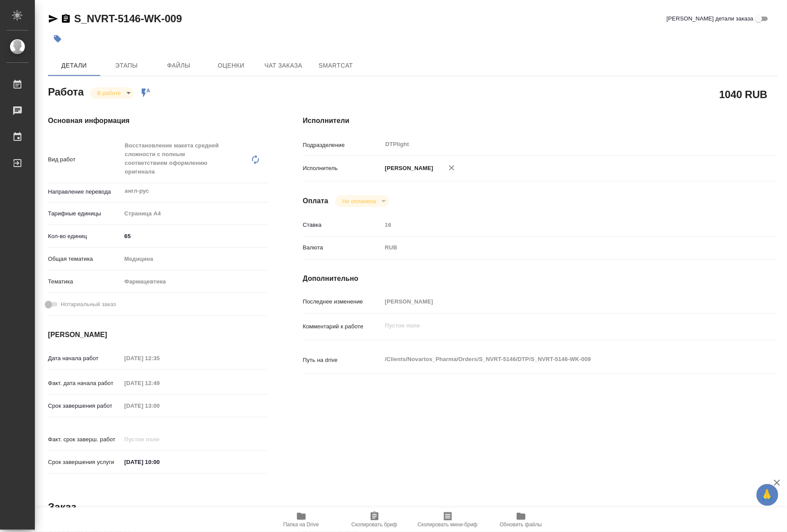 The image size is (787, 532). I want to click on p: Подразделение, so click(342, 145).